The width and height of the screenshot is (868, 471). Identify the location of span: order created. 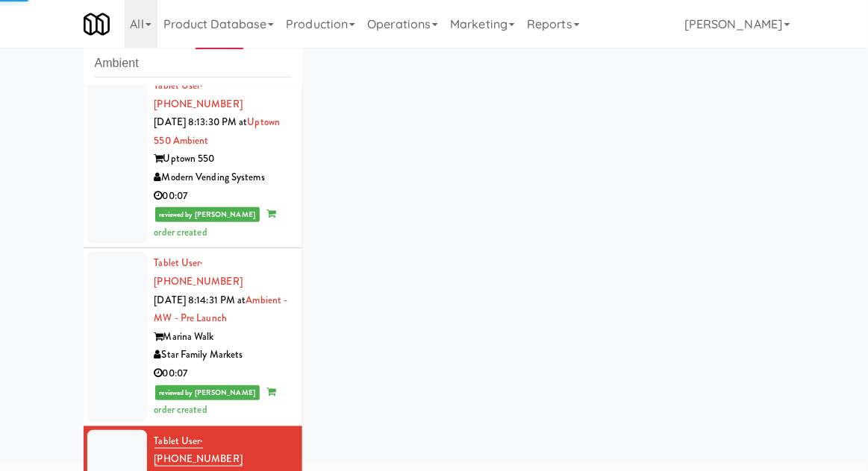
(215, 223).